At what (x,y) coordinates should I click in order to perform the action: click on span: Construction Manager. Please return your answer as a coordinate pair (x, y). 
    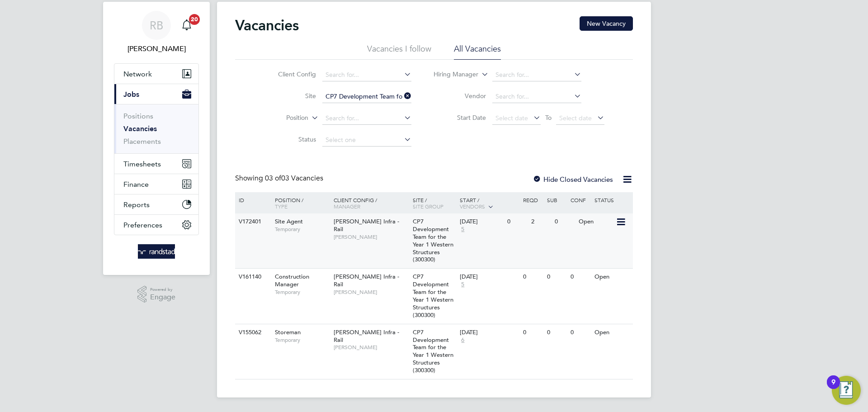
    Looking at the image, I should click on (292, 280).